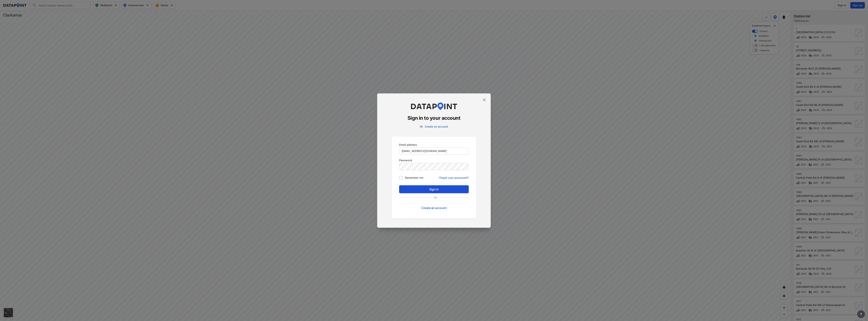 Image resolution: width=868 pixels, height=321 pixels. Describe the element at coordinates (434, 118) in the screenshot. I see `h3: Sign in to your account` at that location.